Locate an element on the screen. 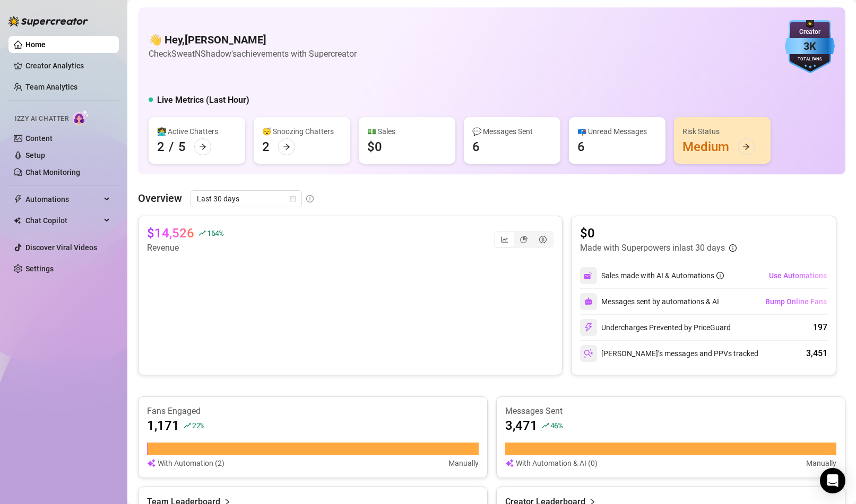 The image size is (856, 504). article: Check SweatNShadow's achievements with Supercreator is located at coordinates (253, 54).